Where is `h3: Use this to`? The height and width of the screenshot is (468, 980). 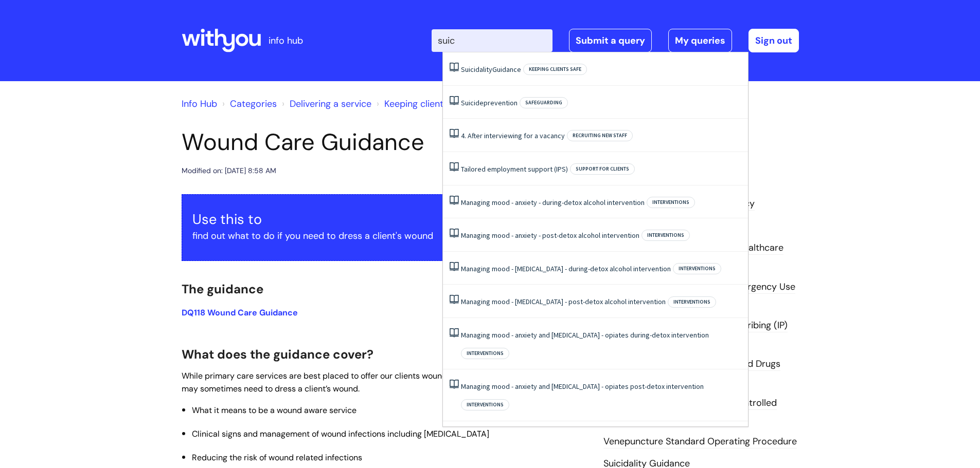
h3: Use this to is located at coordinates (385, 219).